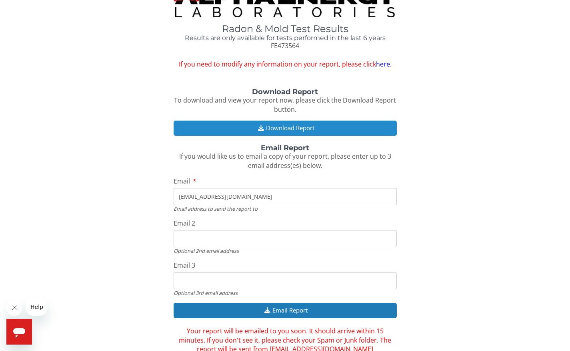  What do you see at coordinates (185, 265) in the screenshot?
I see `span: Email 3` at bounding box center [185, 265].